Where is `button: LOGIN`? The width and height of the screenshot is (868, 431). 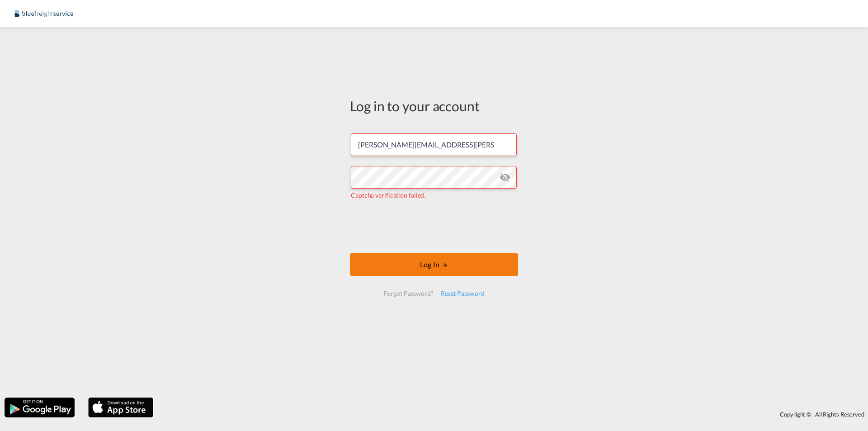 button: LOGIN is located at coordinates (434, 264).